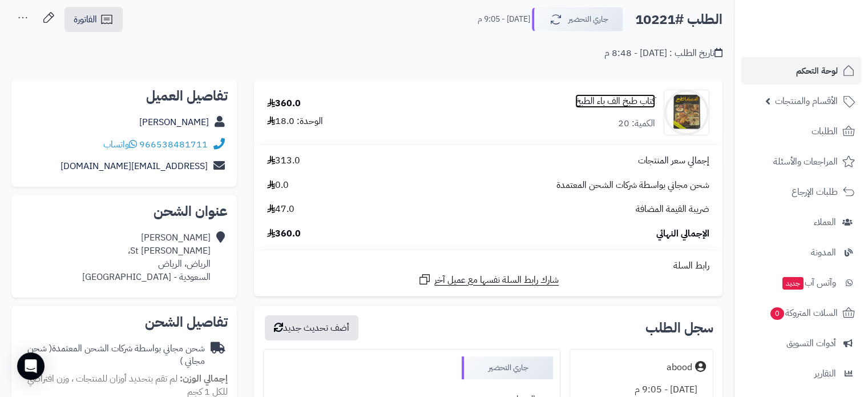 This screenshot has width=868, height=397. I want to click on a: واتساب, so click(120, 144).